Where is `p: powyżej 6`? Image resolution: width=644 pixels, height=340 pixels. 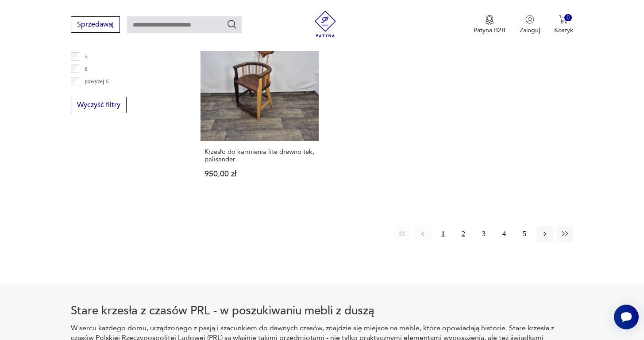
p: powyżej 6 is located at coordinates (97, 81).